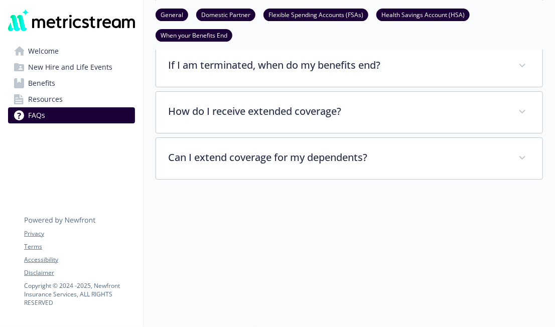 The height and width of the screenshot is (327, 555). Describe the element at coordinates (79, 234) in the screenshot. I see `a: Privacy` at that location.